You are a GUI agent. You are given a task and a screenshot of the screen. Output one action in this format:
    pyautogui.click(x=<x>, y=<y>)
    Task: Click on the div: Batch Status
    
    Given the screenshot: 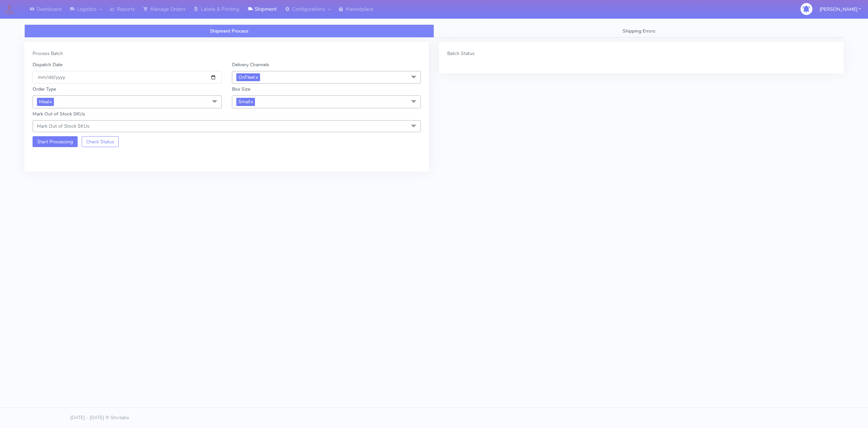 What is the action you would take?
    pyautogui.click(x=641, y=53)
    